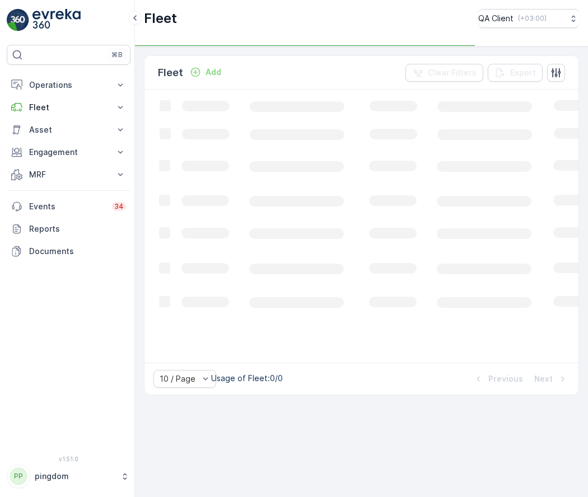  I want to click on button: Next, so click(551, 379).